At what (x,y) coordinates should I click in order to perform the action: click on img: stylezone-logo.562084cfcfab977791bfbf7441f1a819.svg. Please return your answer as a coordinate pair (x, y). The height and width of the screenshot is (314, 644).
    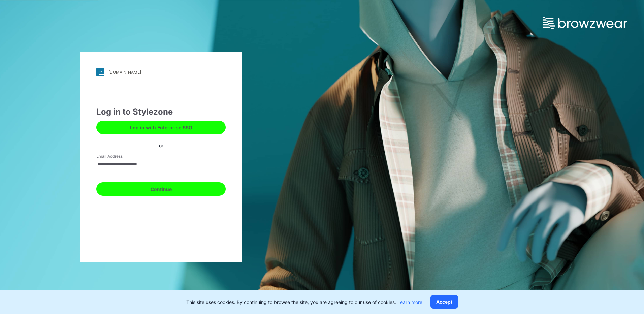
    Looking at the image, I should click on (100, 72).